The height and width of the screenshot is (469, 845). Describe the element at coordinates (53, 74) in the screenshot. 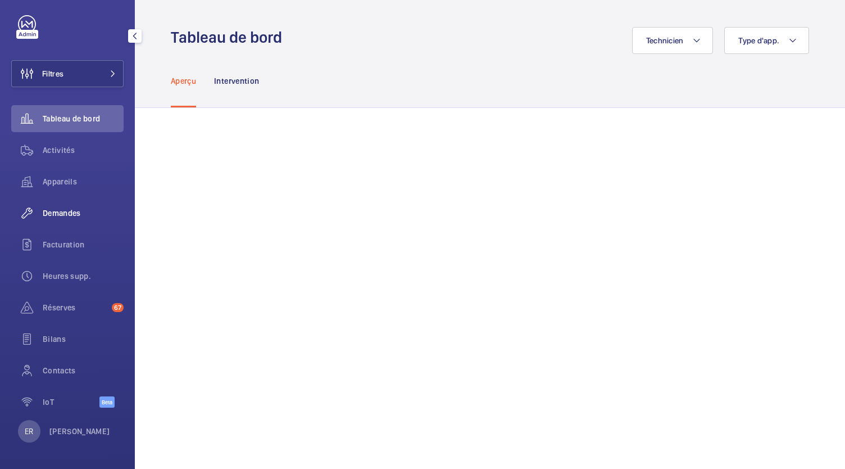

I see `span: Filtres` at that location.